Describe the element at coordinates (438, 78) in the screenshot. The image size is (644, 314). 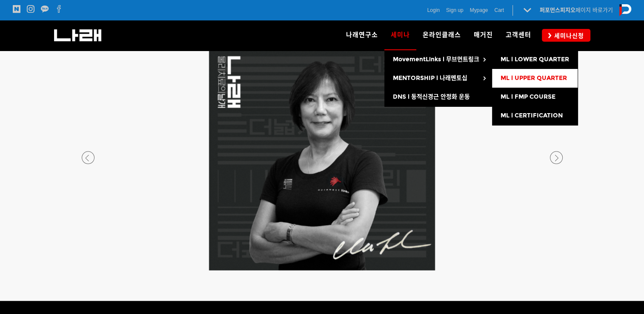
I see `a: MENTORSHIP l 나래멘토십` at that location.